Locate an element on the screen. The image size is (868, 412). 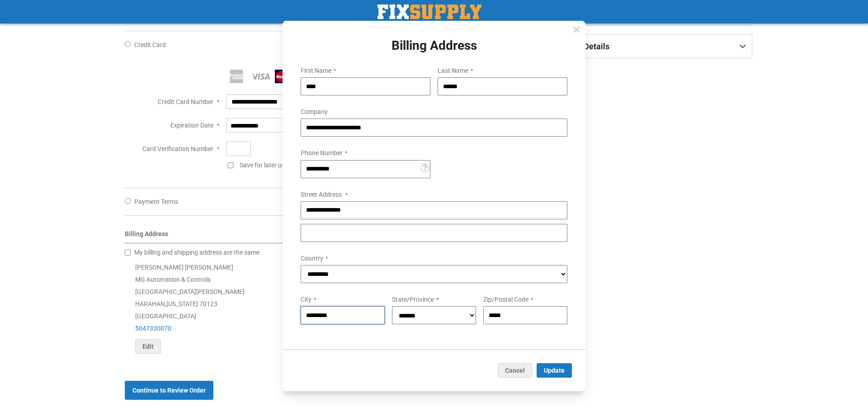
span: City is located at coordinates (306, 299).